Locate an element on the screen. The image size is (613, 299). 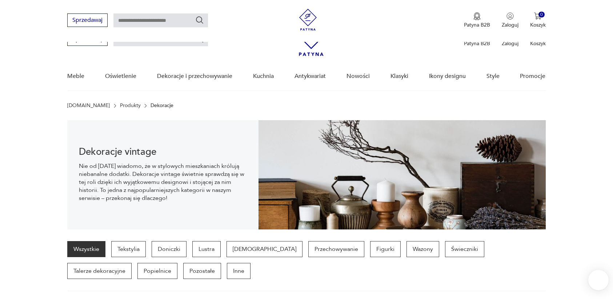
p: Dekoracje is located at coordinates (162, 106).